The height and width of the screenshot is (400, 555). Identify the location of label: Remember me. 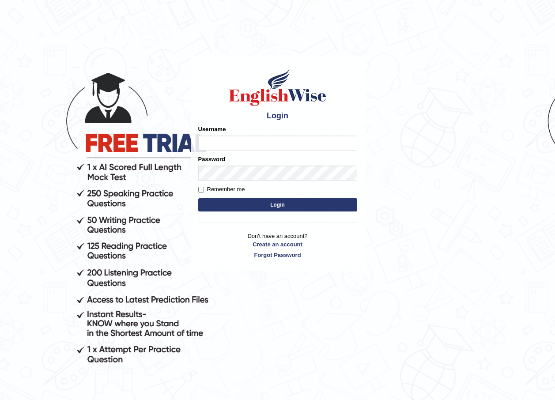
(222, 189).